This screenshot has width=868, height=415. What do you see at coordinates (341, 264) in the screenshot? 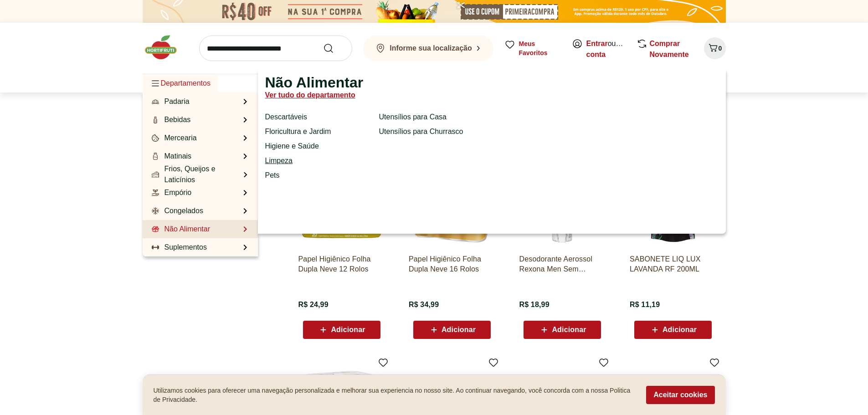
I see `p: Papel Higiênico Folha Dupla Neve 12 Rolos` at bounding box center [341, 264].